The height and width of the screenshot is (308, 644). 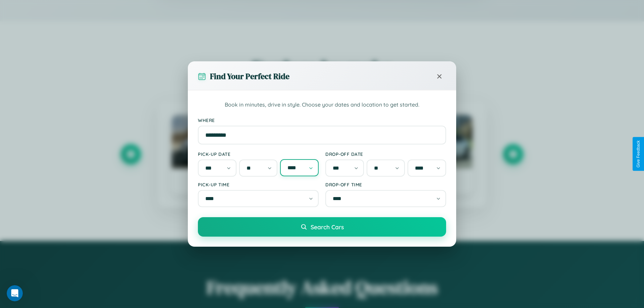 I want to click on p: Book in minutes, drive in style. Choose your dates and location to get started., so click(x=322, y=105).